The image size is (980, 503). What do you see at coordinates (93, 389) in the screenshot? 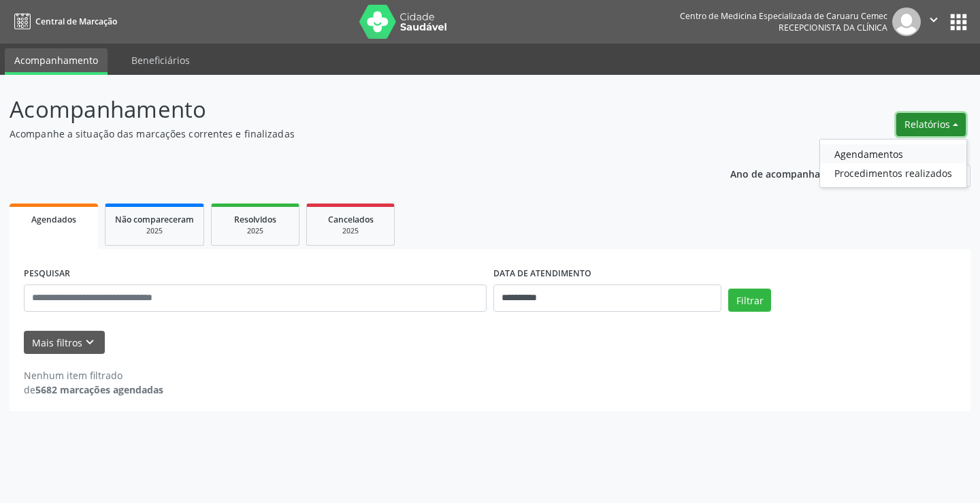
I see `div: de` at bounding box center [93, 389].